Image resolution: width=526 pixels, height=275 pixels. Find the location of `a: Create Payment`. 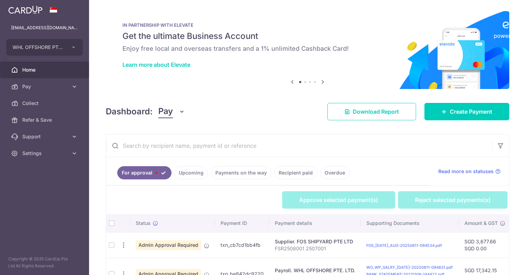

a: Create Payment is located at coordinates (467, 112).